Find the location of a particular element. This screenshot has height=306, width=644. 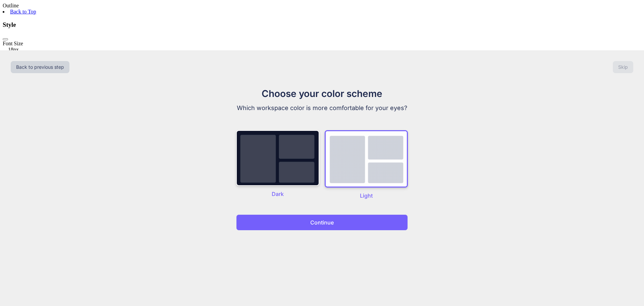

h1: Choose your color scheme is located at coordinates (322, 94).